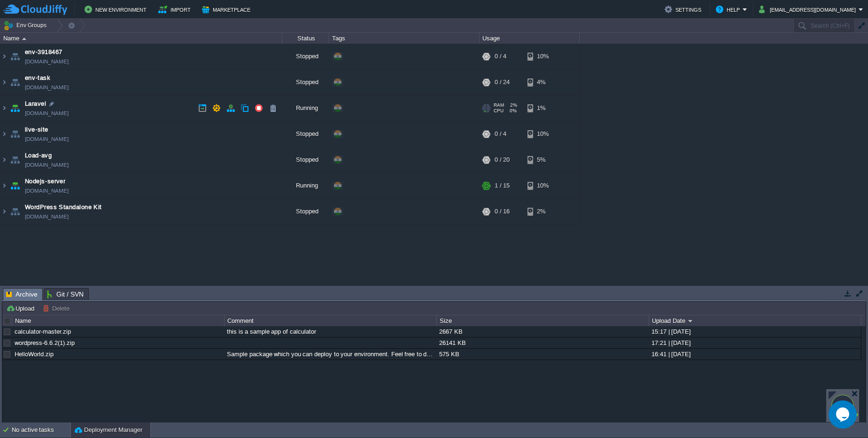 The image size is (868, 438). What do you see at coordinates (502, 82) in the screenshot?
I see `div: 0 / 24` at bounding box center [502, 82].